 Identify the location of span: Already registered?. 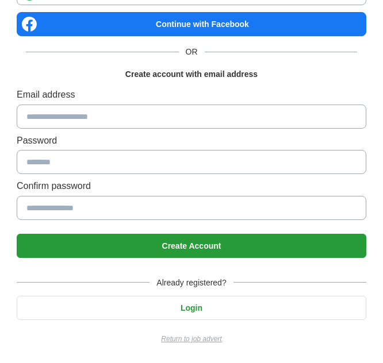
(191, 283).